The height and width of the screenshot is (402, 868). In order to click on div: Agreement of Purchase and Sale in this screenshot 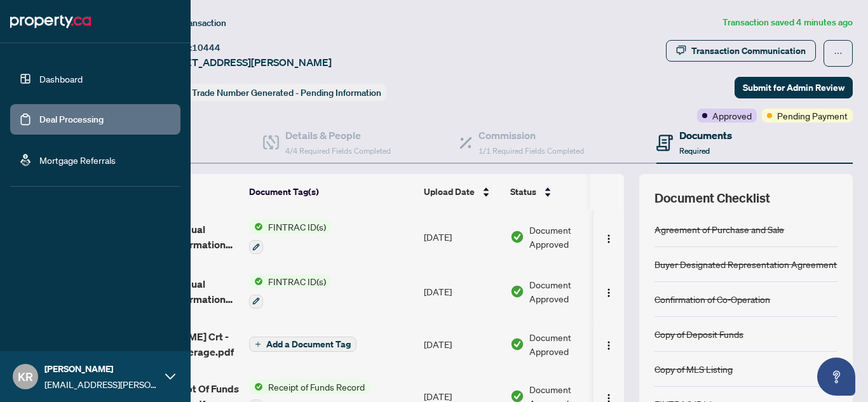, I will do `click(719, 229)`.